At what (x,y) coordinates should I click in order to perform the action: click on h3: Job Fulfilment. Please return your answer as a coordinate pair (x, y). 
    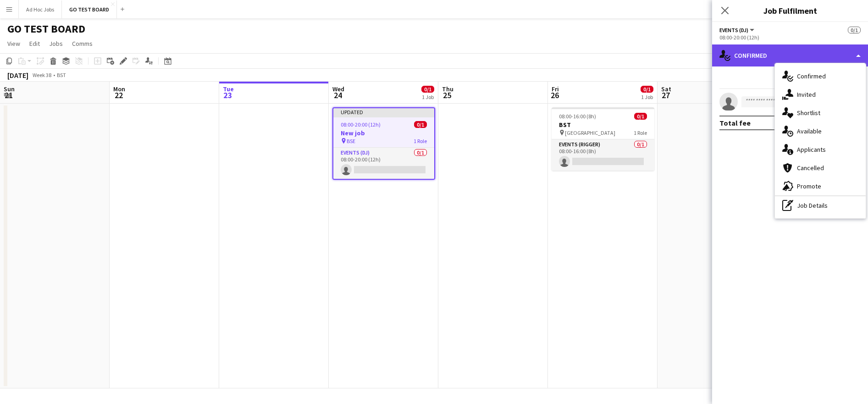
    Looking at the image, I should click on (790, 11).